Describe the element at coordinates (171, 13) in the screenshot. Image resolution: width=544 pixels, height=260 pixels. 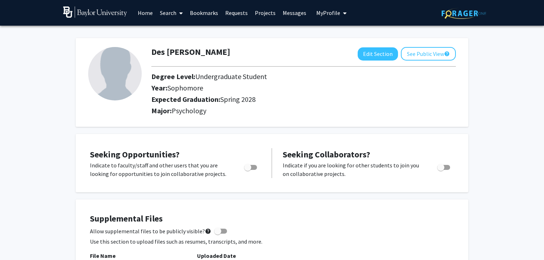
I see `a: Search` at that location.